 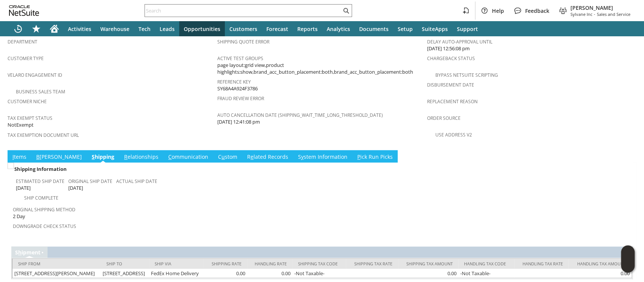 What do you see at coordinates (627, 156) in the screenshot?
I see `a: Unrolled view on` at bounding box center [627, 156].